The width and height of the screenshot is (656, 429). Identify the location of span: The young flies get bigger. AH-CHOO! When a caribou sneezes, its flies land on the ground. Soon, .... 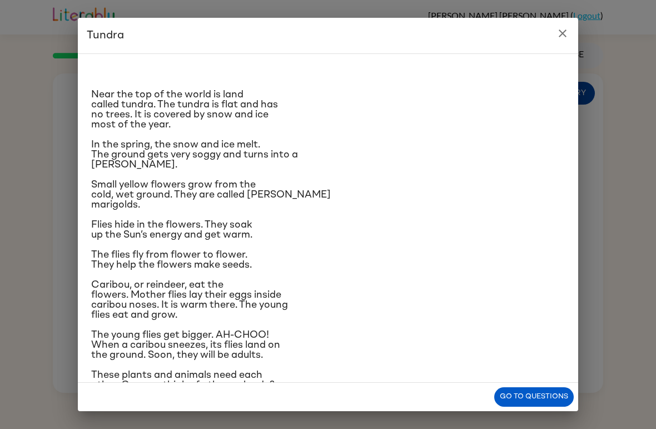
(186, 345).